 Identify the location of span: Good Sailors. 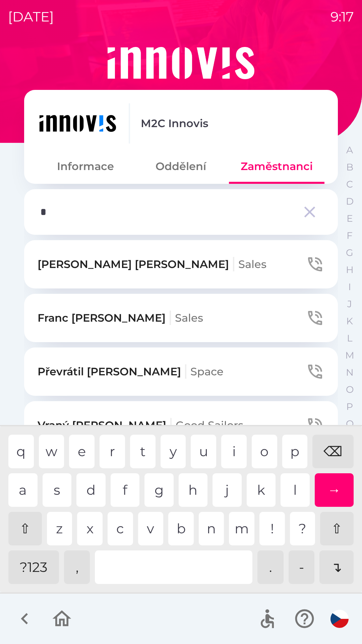
(209, 425).